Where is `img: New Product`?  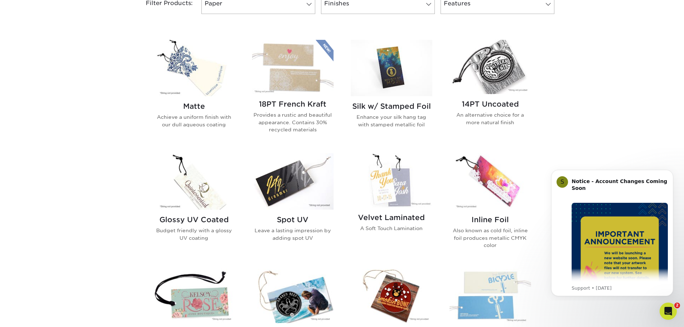
img: New Product is located at coordinates (324, 51).